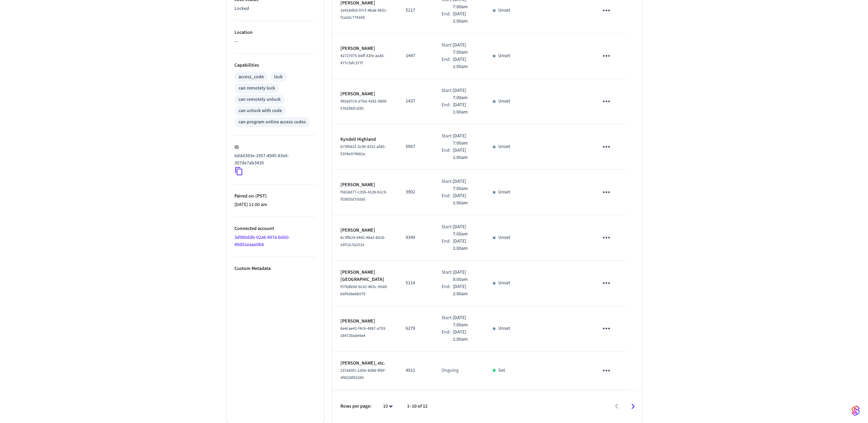 This screenshot has width=868, height=423. What do you see at coordinates (259, 100) in the screenshot?
I see `div: can remotely unlock` at bounding box center [259, 100].